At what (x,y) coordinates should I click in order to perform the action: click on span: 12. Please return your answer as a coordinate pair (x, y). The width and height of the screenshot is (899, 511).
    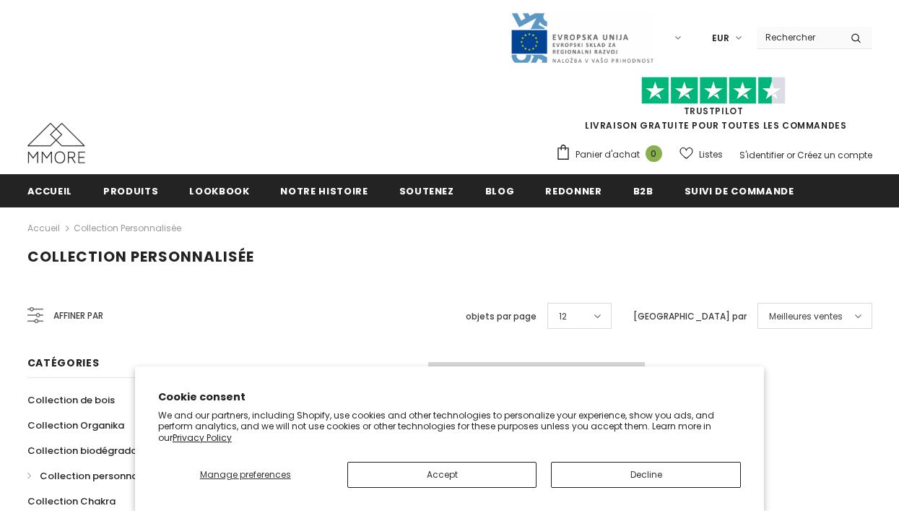
    Looking at the image, I should click on (563, 316).